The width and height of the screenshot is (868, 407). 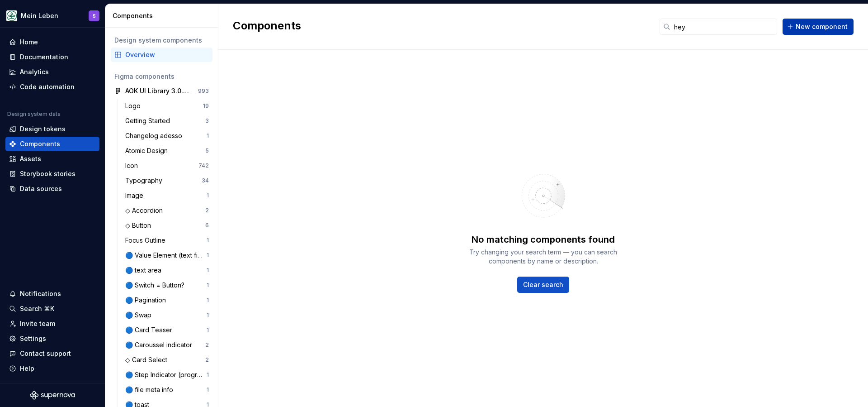 I want to click on button: Search ⌘K, so click(x=53, y=309).